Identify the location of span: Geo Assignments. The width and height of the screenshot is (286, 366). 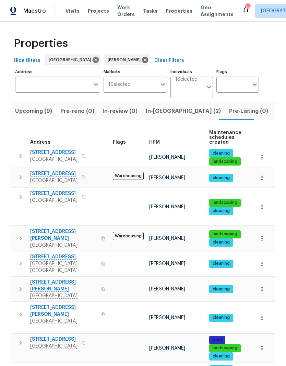
(217, 11).